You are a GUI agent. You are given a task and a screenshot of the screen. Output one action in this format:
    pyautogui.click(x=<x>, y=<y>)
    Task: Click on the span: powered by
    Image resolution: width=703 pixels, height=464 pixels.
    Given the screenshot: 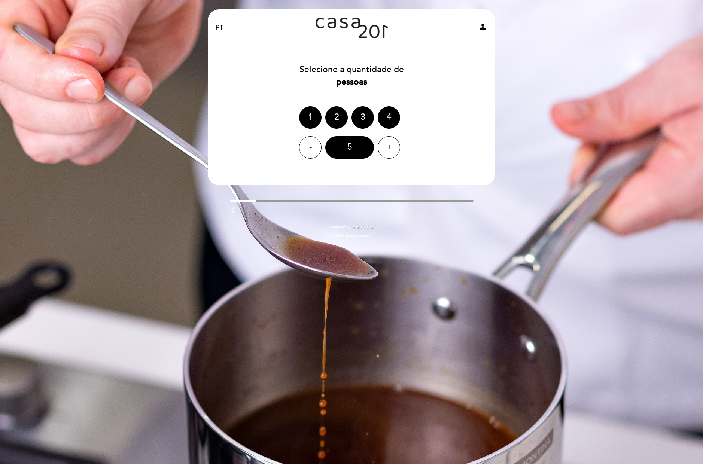 What is the action you would take?
    pyautogui.click(x=340, y=227)
    